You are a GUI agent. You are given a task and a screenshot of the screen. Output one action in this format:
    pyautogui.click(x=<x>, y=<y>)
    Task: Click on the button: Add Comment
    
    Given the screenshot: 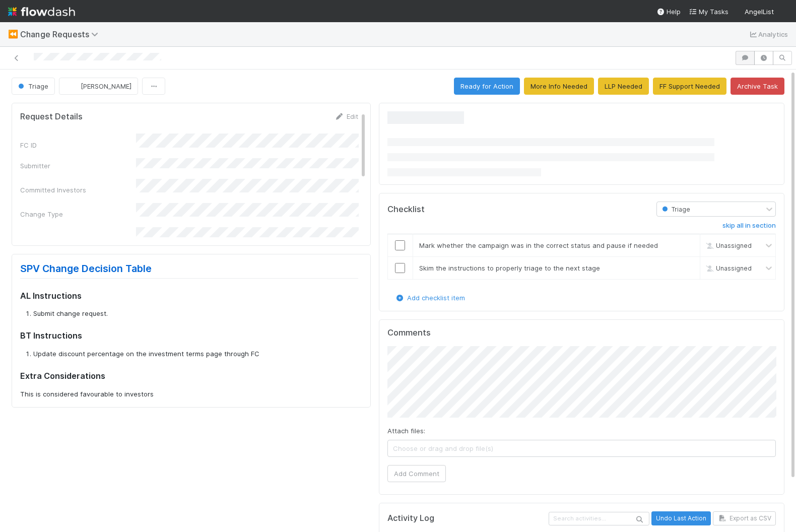 What is the action you would take?
    pyautogui.click(x=417, y=473)
    